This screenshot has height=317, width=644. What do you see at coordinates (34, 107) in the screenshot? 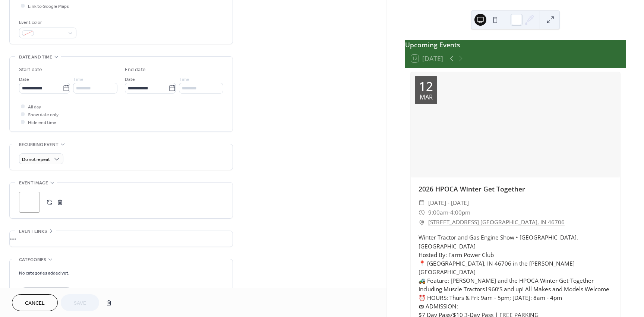
I see `span: All day` at bounding box center [34, 107].